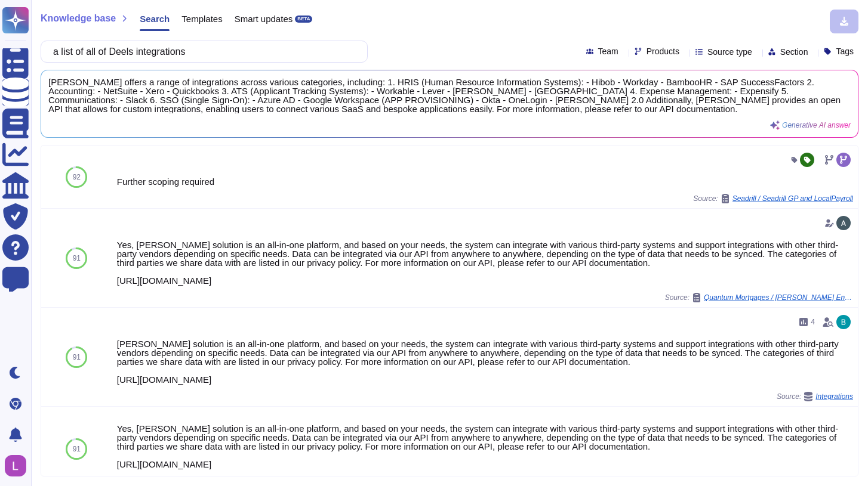  Describe the element at coordinates (154, 18) in the screenshot. I see `span: Search` at that location.